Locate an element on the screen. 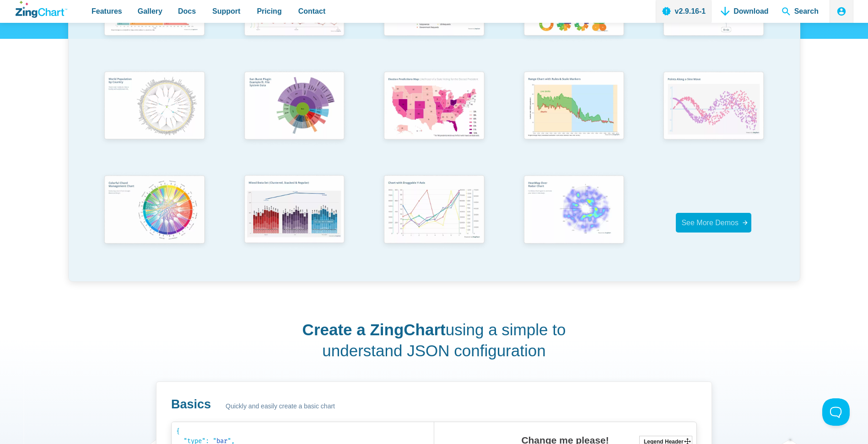 The height and width of the screenshot is (444, 868). a: Points Along a Sine Wave is located at coordinates (714, 119).